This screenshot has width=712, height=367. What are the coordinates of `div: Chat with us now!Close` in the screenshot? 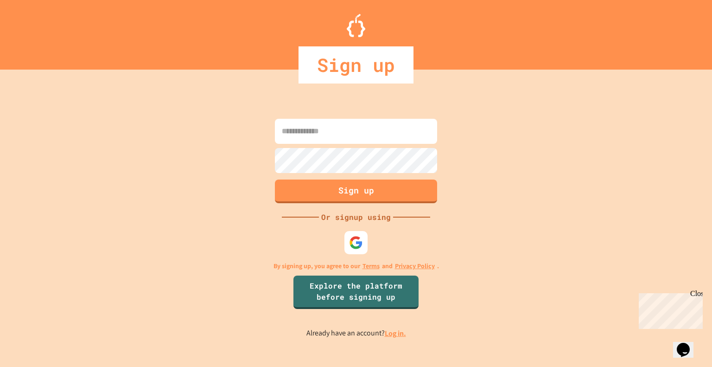 It's located at (34, 31).